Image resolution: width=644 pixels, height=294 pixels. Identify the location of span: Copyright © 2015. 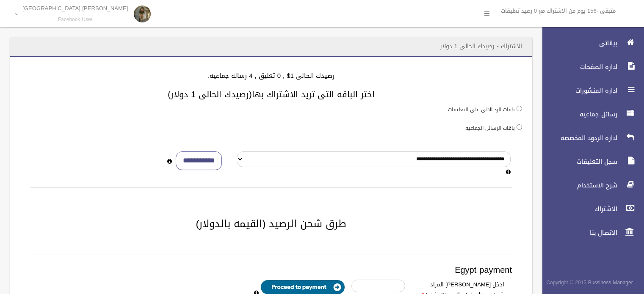
(566, 283).